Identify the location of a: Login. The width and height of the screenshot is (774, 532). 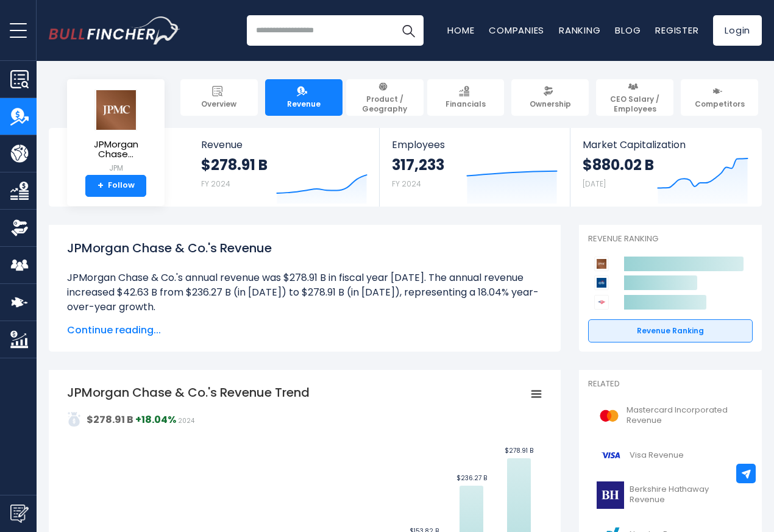
(737, 31).